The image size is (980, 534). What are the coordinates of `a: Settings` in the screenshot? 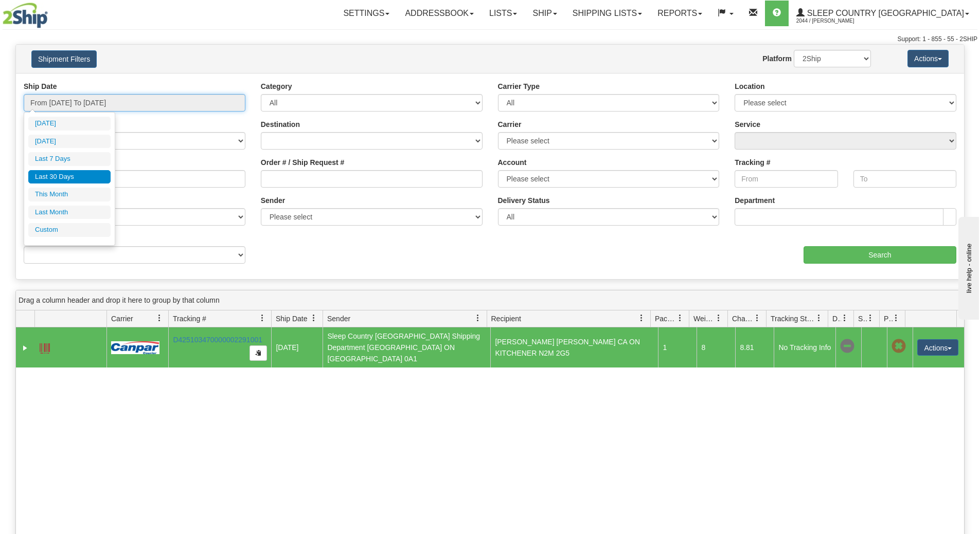 It's located at (367, 13).